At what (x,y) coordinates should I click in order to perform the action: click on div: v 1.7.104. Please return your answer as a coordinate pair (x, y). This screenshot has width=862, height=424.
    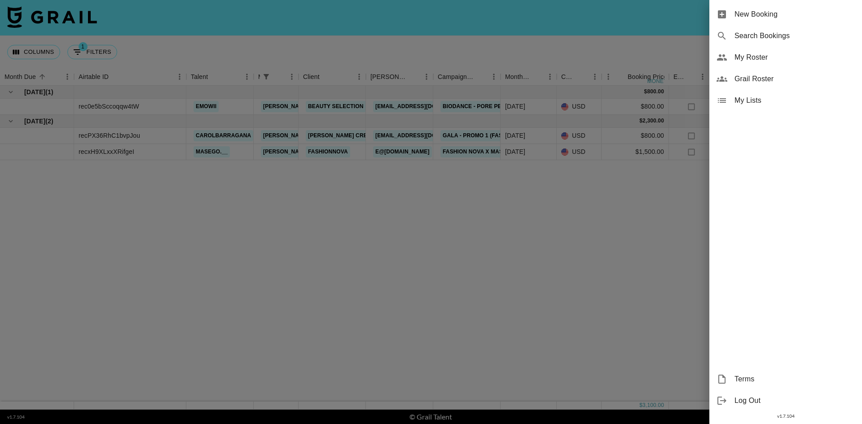
    Looking at the image, I should click on (786, 416).